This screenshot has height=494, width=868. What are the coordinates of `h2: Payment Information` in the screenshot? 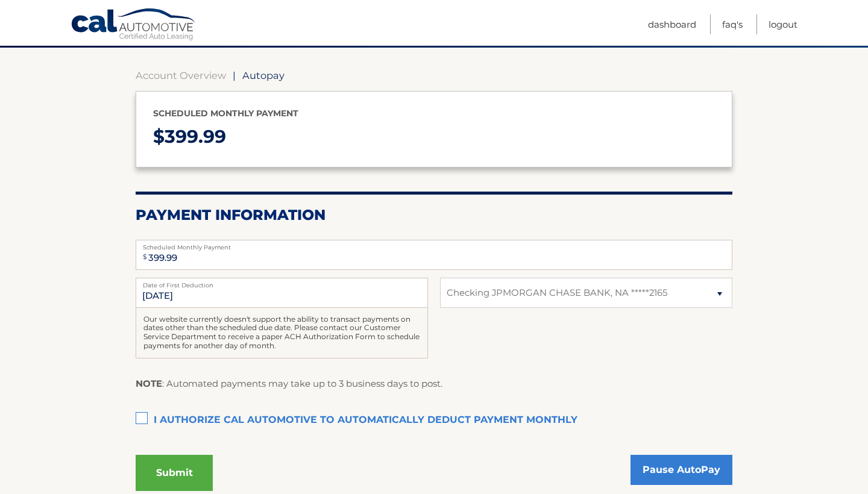 It's located at (434, 215).